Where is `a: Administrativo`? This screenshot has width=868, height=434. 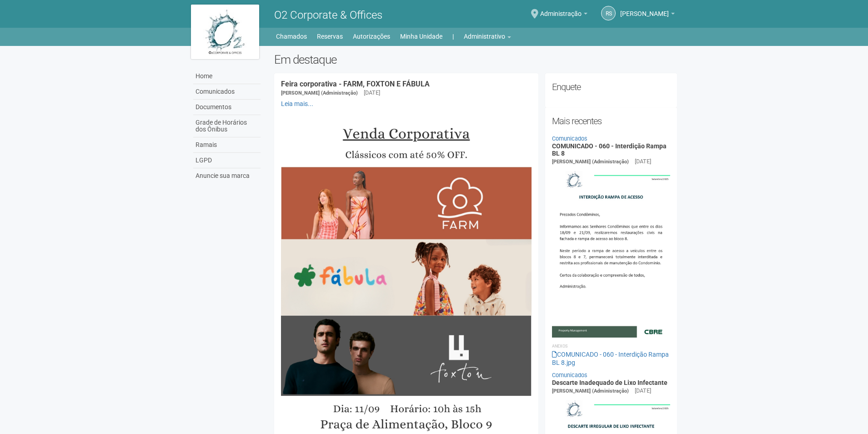
a: Administrativo is located at coordinates (488, 36).